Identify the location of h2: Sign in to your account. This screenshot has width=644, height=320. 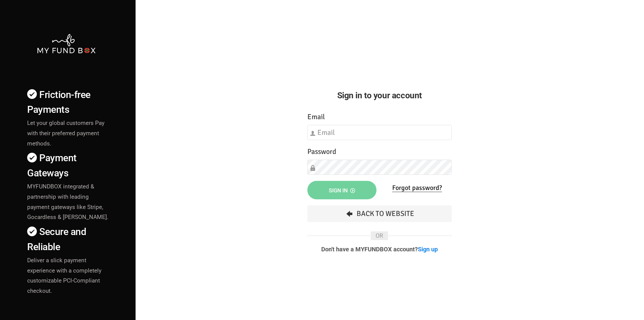
(379, 95).